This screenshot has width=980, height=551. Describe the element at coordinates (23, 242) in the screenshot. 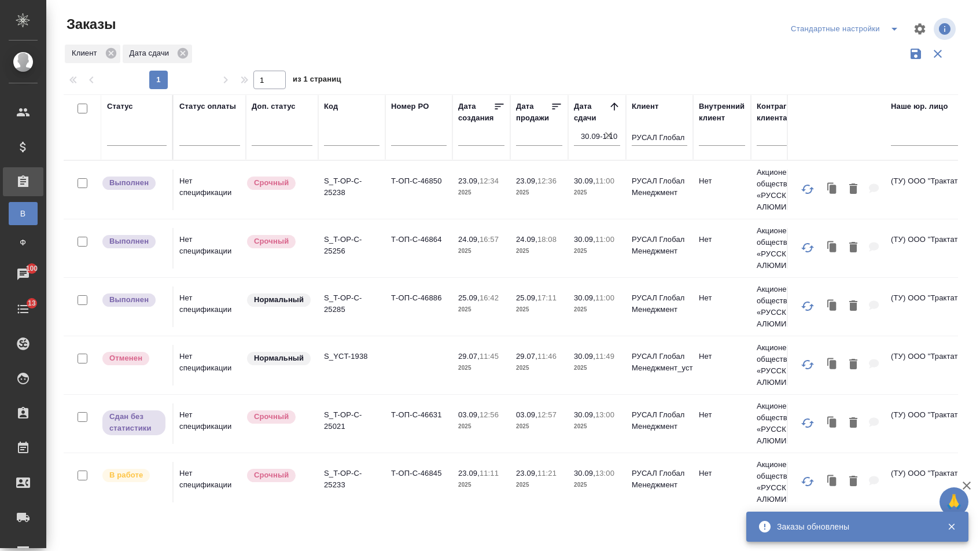

I see `span: Ф` at that location.